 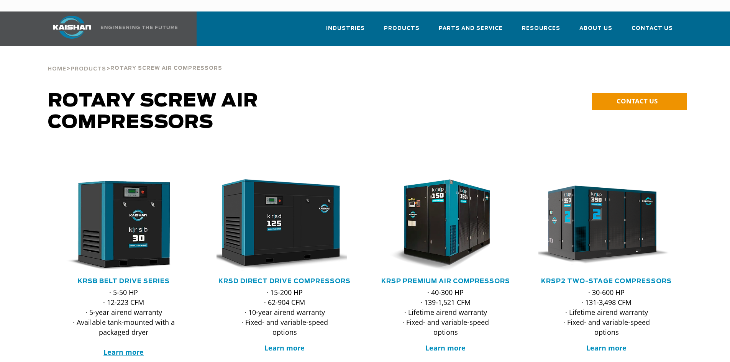 What do you see at coordinates (652, 28) in the screenshot?
I see `span: Contact Us` at bounding box center [652, 28].